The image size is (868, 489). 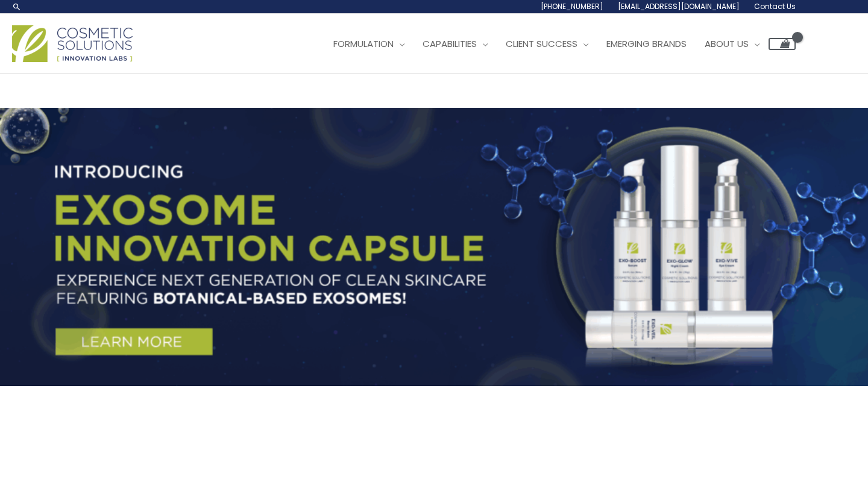 What do you see at coordinates (455, 44) in the screenshot?
I see `a: Capabilities` at bounding box center [455, 44].